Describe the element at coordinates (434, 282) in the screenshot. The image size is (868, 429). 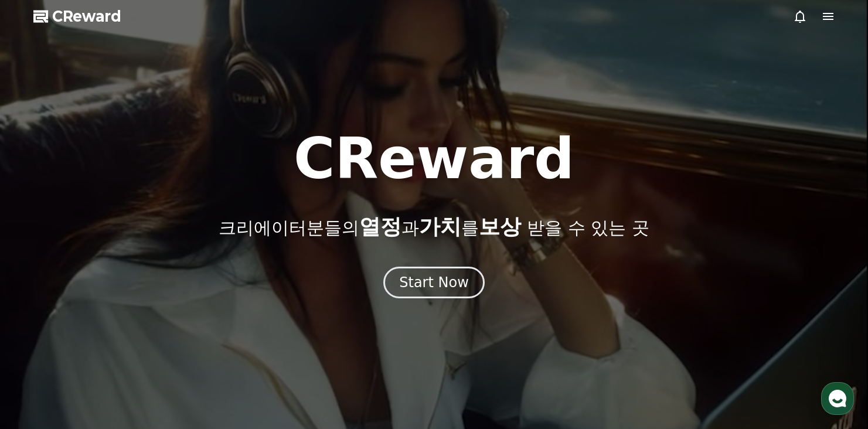
I see `button: Start Now` at that location.